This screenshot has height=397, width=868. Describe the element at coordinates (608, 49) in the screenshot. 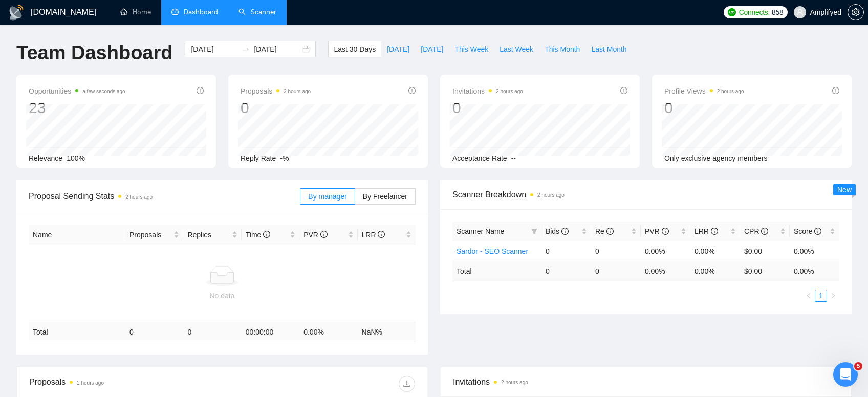

I see `span: Last Month` at that location.